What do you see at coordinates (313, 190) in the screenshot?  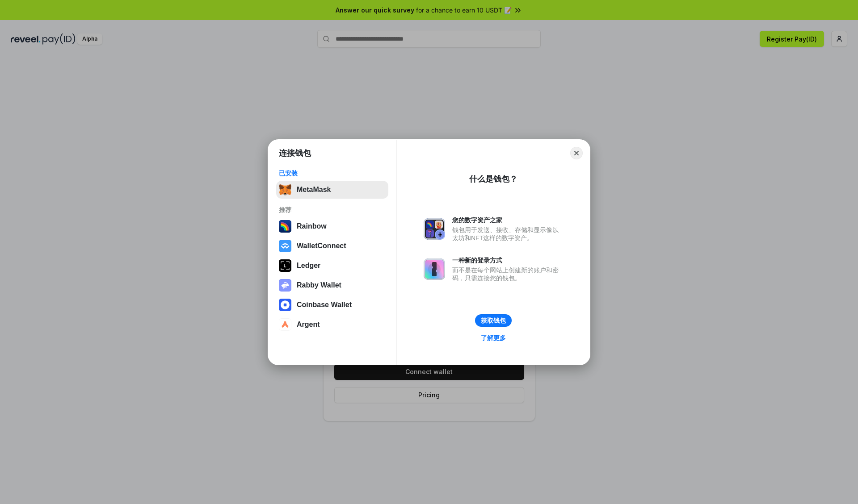 I see `div: MetaMask` at bounding box center [313, 190].